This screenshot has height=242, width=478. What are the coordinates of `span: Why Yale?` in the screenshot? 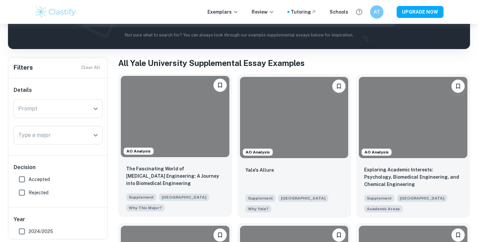 It's located at (258, 209).